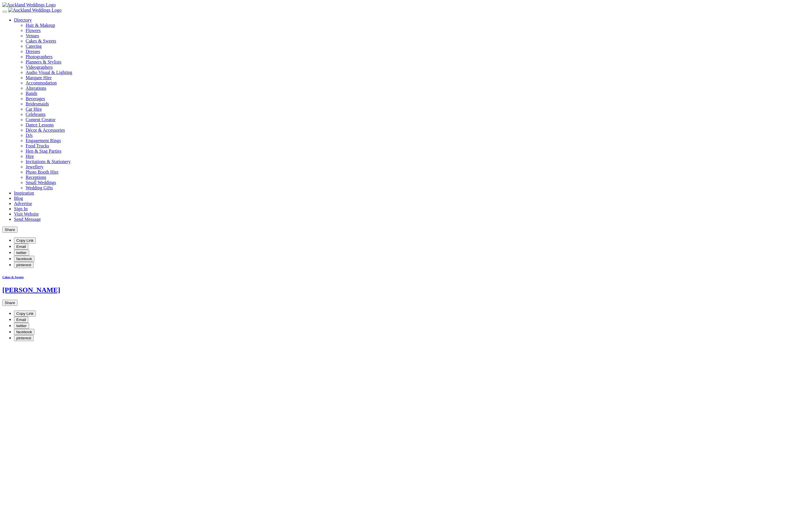 This screenshot has height=508, width=812. I want to click on a: Alterations, so click(36, 88).